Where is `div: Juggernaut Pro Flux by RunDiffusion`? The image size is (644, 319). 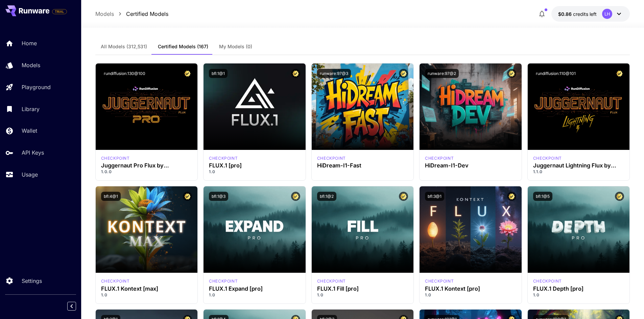 div: Juggernaut Pro Flux by RunDiffusion is located at coordinates (147, 165).